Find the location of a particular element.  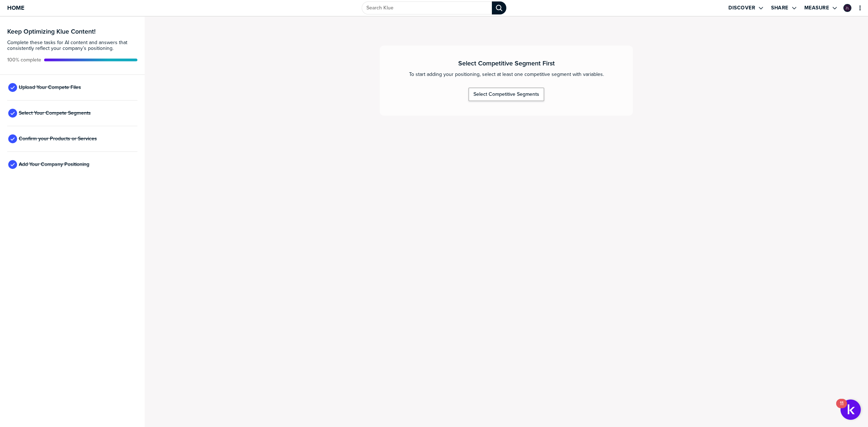

label: Share is located at coordinates (780, 8).